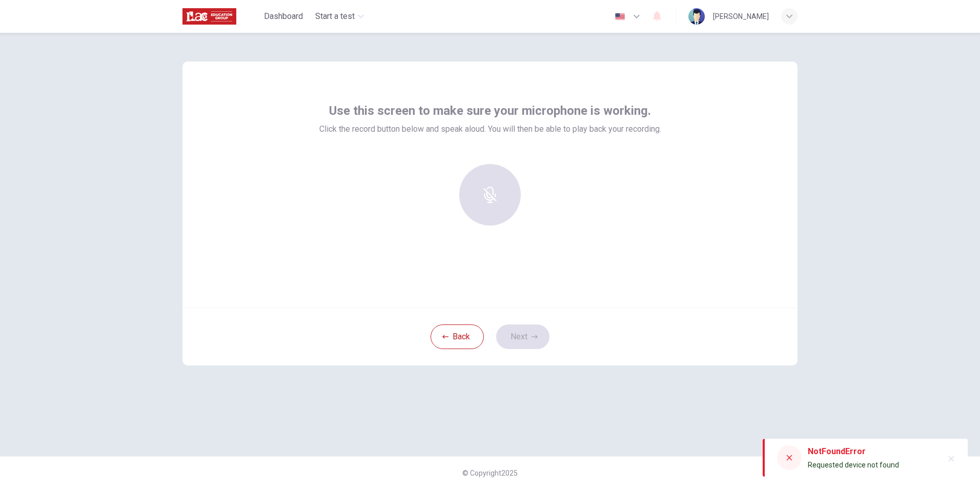 The width and height of the screenshot is (980, 489). Describe the element at coordinates (490, 110) in the screenshot. I see `span: Use this screen to make sure your microphone is working.` at that location.